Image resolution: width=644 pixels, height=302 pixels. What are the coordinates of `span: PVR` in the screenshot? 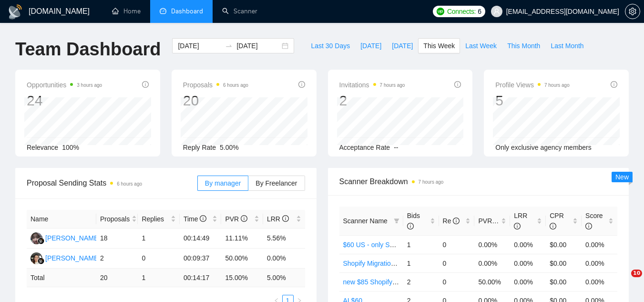 It's located at (489, 221).